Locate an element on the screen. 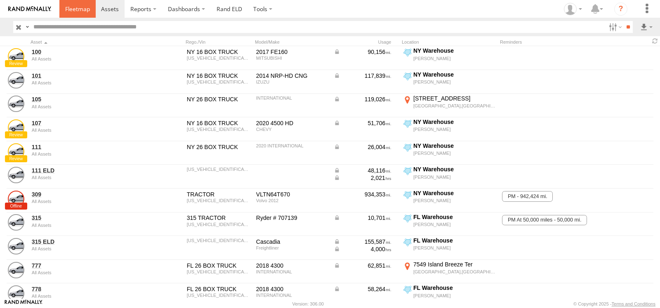 The image size is (660, 308). div: IZUZU is located at coordinates (292, 82).